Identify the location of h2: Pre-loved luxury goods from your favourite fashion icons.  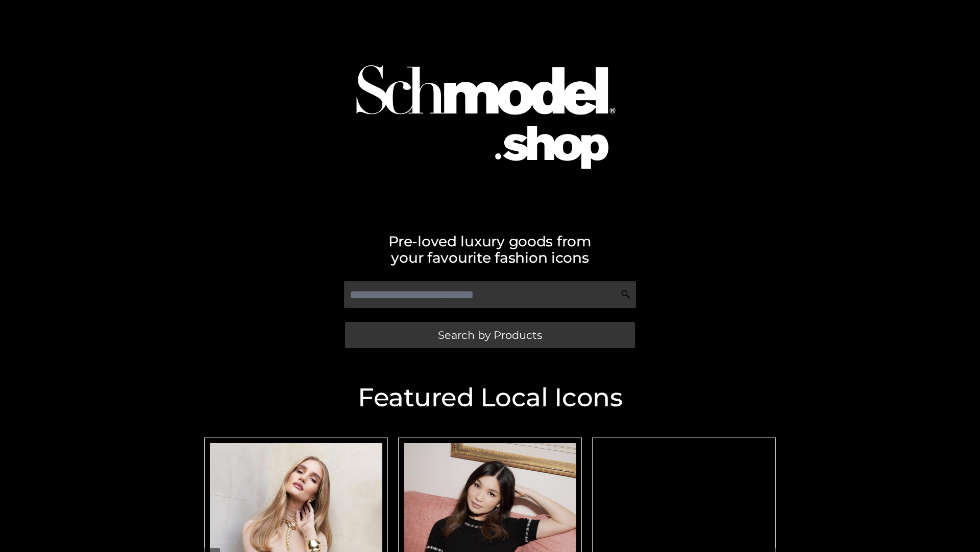
(490, 249).